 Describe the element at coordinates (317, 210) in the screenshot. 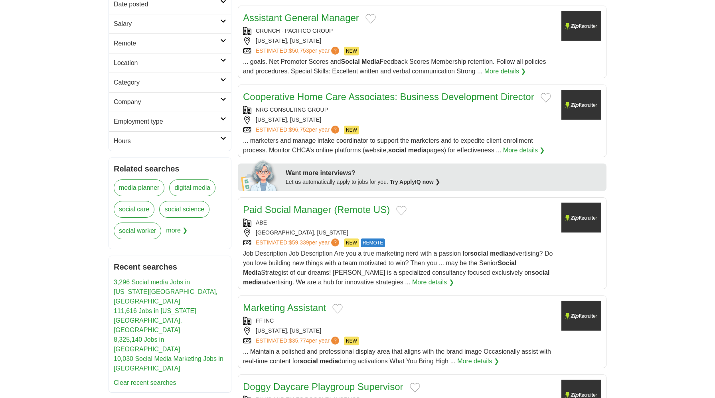

I see `a: Paid Social Manager (Remote US)` at that location.